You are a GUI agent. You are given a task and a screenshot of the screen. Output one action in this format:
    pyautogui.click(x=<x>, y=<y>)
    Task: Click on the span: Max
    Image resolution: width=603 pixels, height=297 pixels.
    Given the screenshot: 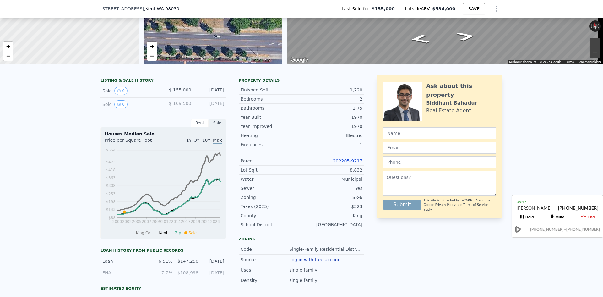 What is the action you would take?
    pyautogui.click(x=217, y=141)
    